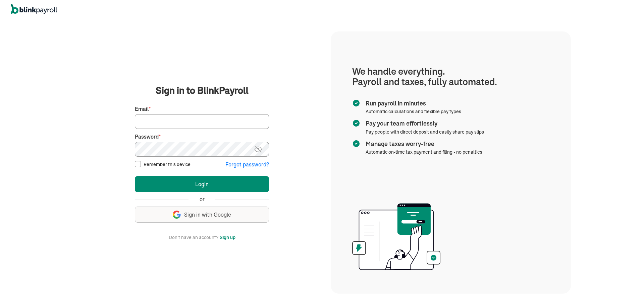  What do you see at coordinates (423, 144) in the screenshot?
I see `span: Manage taxes worry-free` at bounding box center [423, 144].